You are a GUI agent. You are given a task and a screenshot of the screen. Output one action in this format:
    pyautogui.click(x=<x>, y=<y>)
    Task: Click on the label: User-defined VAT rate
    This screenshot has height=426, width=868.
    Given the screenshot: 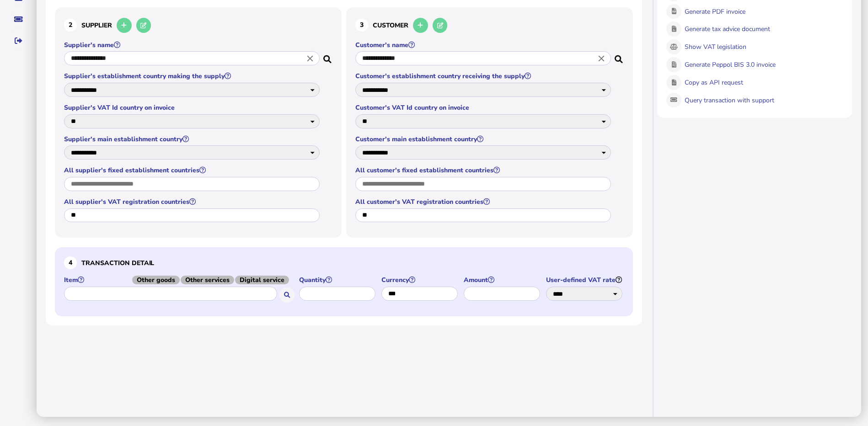 What is the action you would take?
    pyautogui.click(x=585, y=280)
    